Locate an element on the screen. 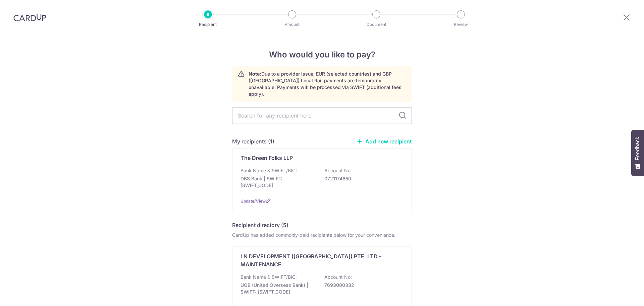 This screenshot has width=644, height=306. p: The Dreen Folks LLP is located at coordinates (267, 158).